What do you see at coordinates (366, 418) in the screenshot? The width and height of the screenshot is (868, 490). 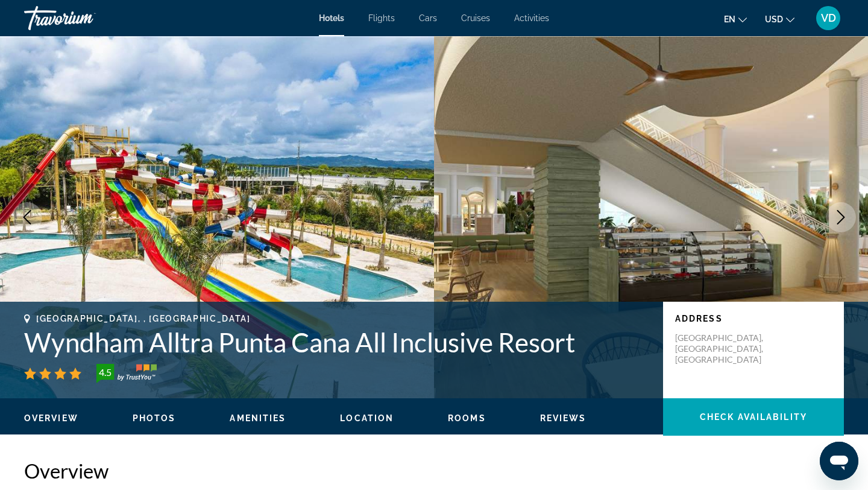 I see `button: Location` at bounding box center [366, 418].